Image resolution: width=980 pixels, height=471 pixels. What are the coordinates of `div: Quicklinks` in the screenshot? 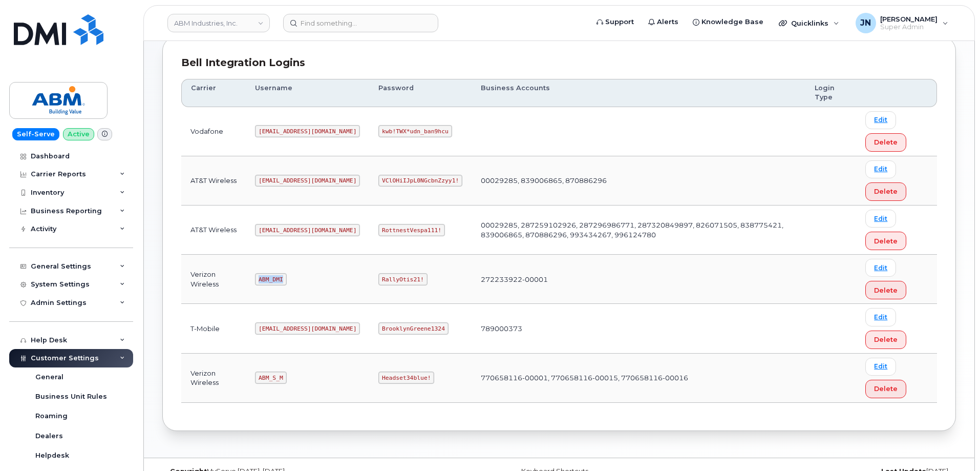 It's located at (809, 23).